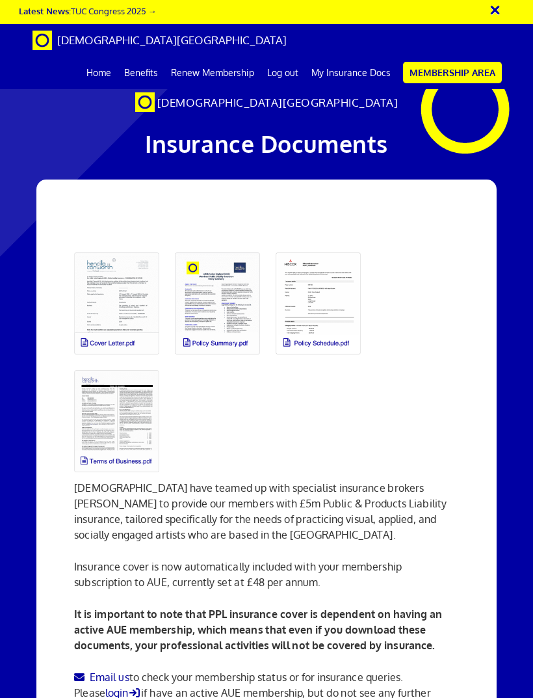 Image resolution: width=533 pixels, height=698 pixels. What do you see at coordinates (283, 73) in the screenshot?
I see `a: Log out` at bounding box center [283, 73].